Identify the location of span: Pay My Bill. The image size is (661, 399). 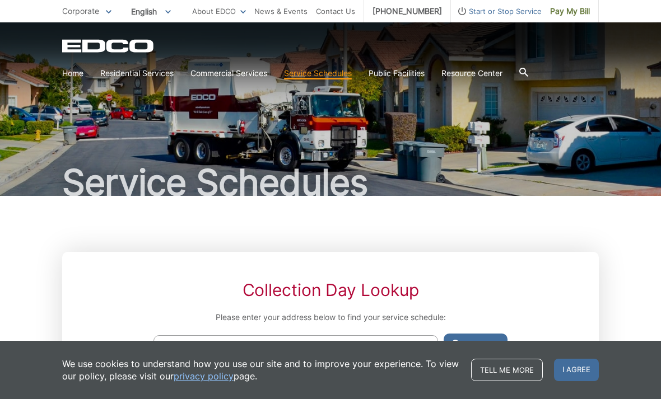
(569, 11).